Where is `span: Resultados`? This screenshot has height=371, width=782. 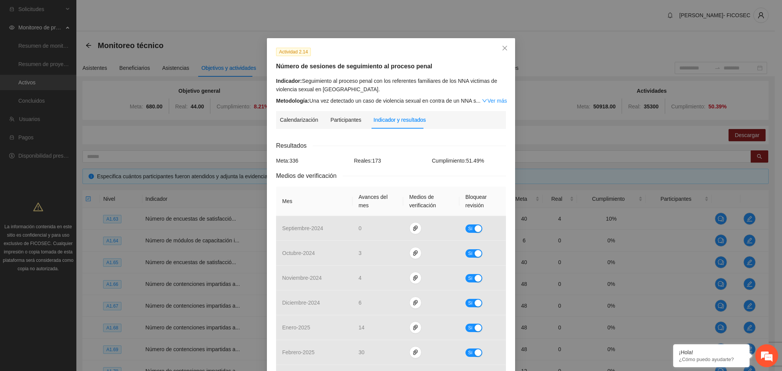 span: Resultados is located at coordinates (295, 146).